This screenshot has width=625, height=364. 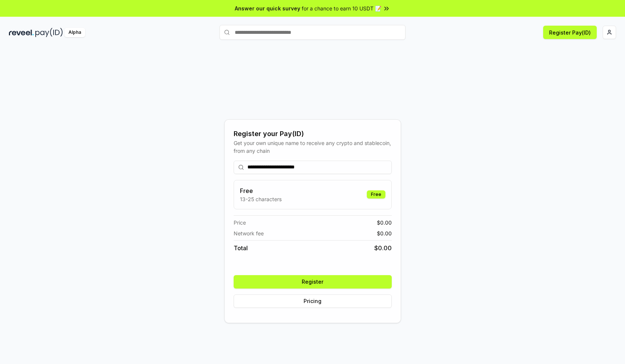 What do you see at coordinates (261, 191) in the screenshot?
I see `h3: Free` at bounding box center [261, 191].